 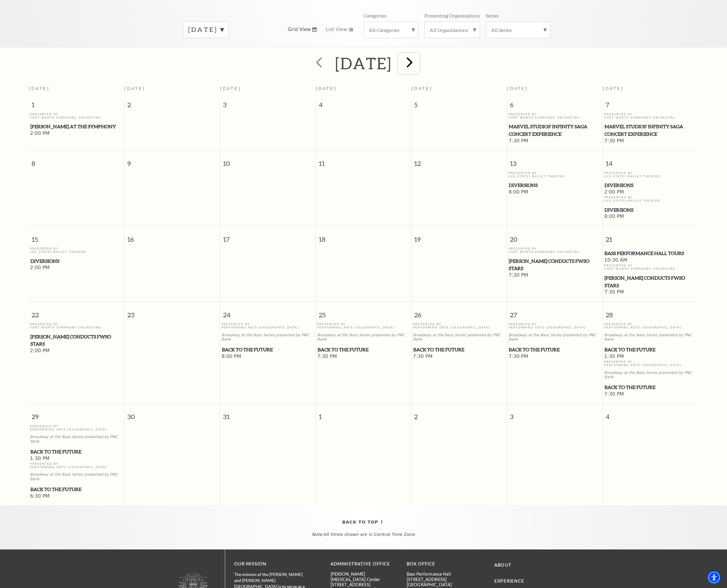 What do you see at coordinates (268, 236) in the screenshot?
I see `span: 17` at bounding box center [268, 236].